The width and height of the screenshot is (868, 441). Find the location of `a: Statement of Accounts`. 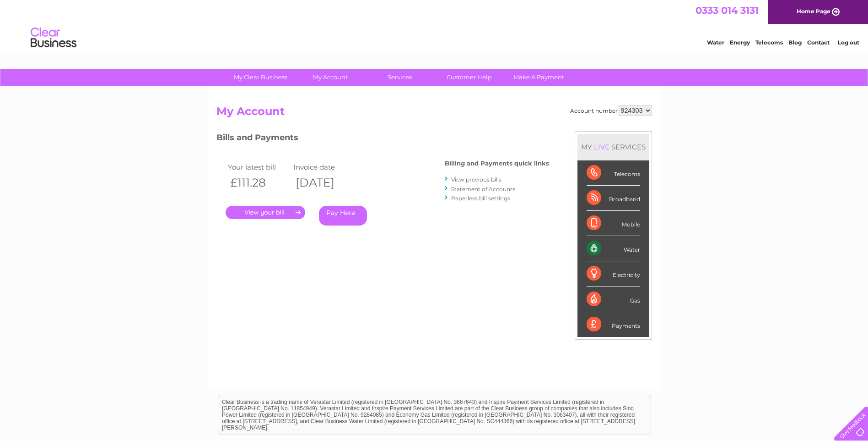

a: Statement of Accounts is located at coordinates (483, 188).